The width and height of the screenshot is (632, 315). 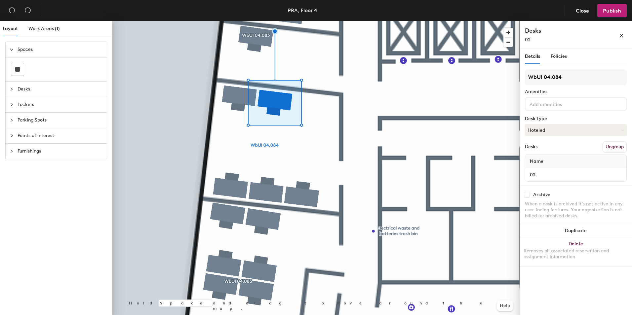 I want to click on span: Publish, so click(x=612, y=11).